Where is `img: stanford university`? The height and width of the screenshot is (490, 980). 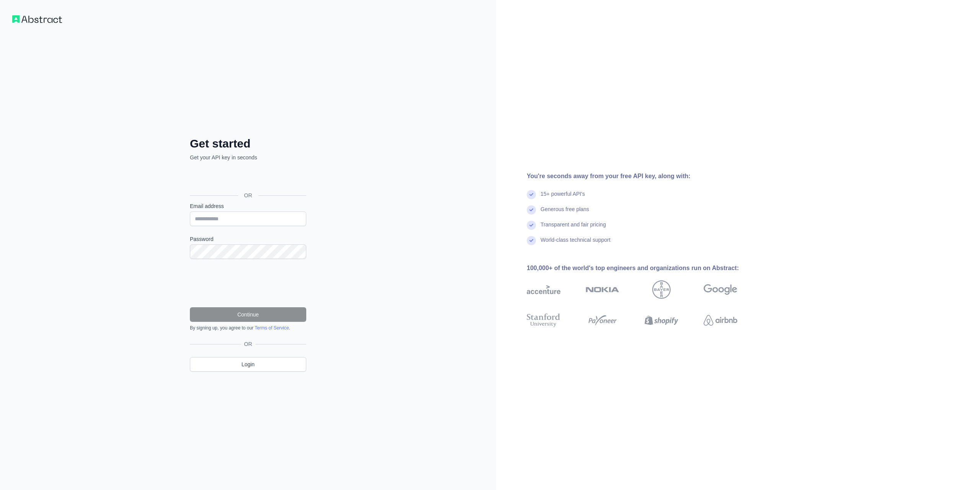 img: stanford university is located at coordinates (544, 320).